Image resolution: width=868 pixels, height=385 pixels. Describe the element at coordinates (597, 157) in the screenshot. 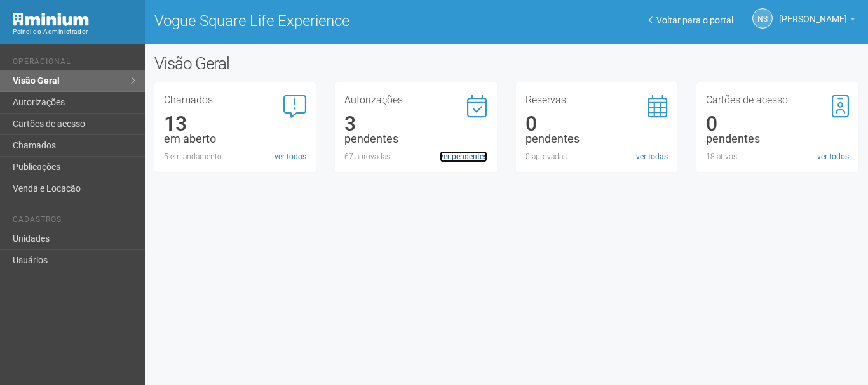

I see `div: 0 aprovadas` at that location.